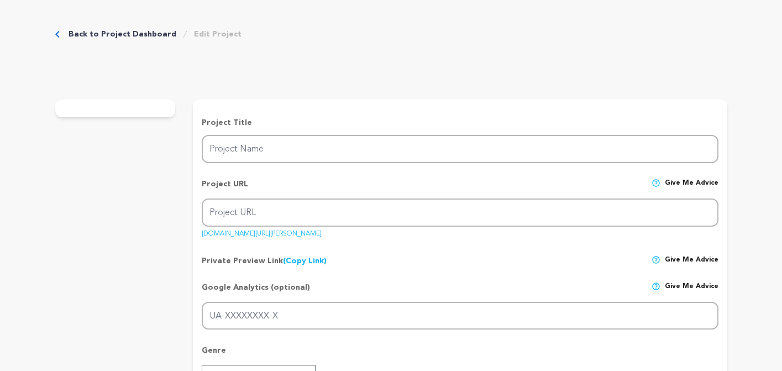 The width and height of the screenshot is (782, 371). I want to click on div: Breadcrumb, so click(148, 34).